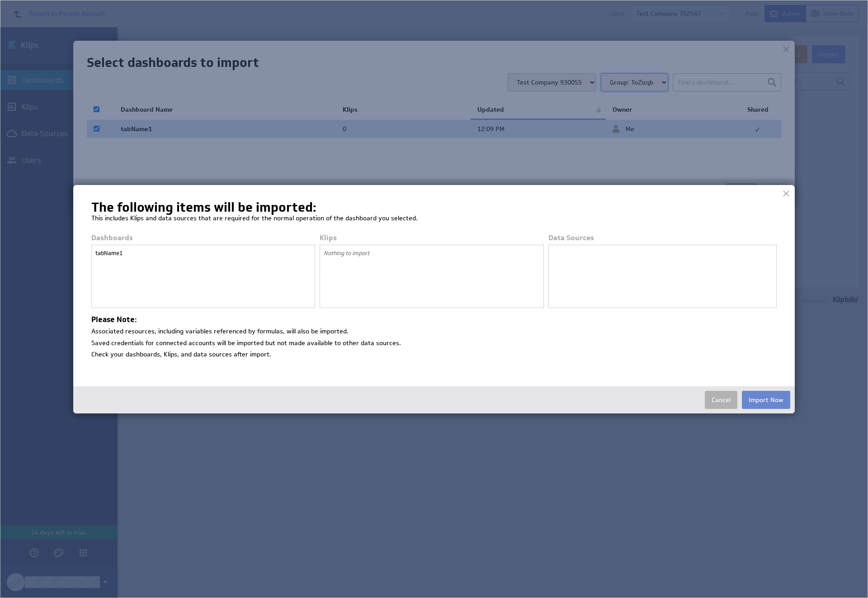  Describe the element at coordinates (431, 253) in the screenshot. I see `div: Nothing to import` at that location.